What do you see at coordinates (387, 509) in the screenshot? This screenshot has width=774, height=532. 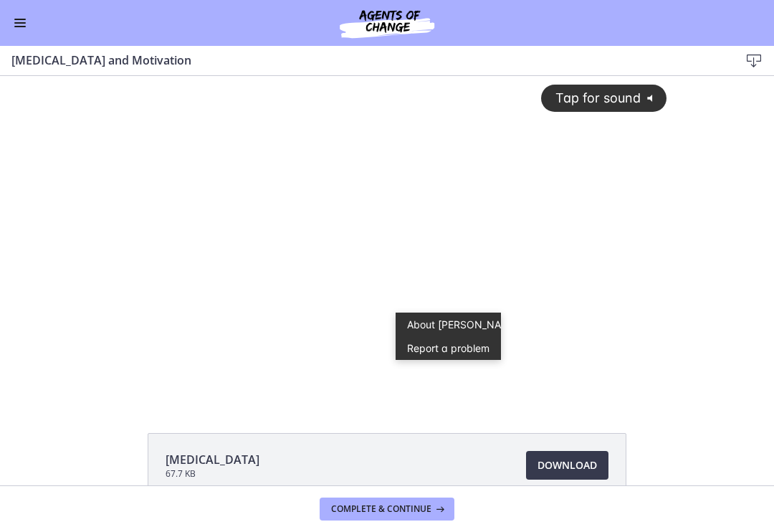 I see `button: Complete & continue` at bounding box center [387, 509].